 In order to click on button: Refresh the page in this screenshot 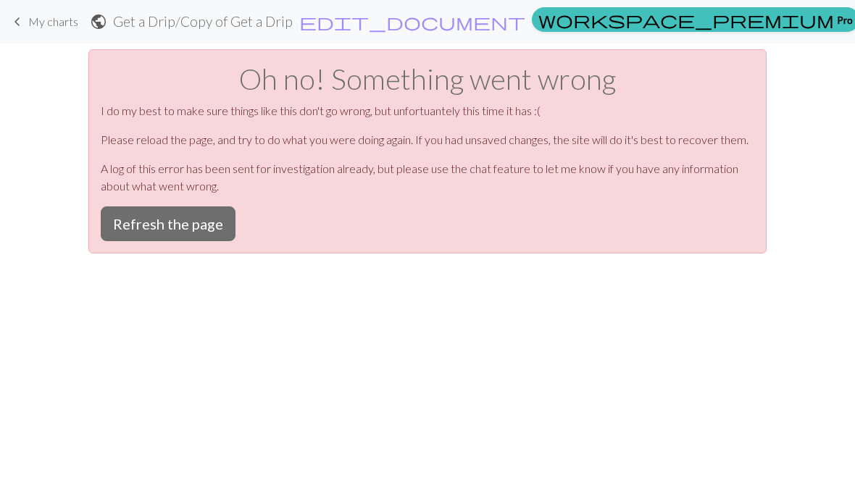, I will do `click(168, 224)`.